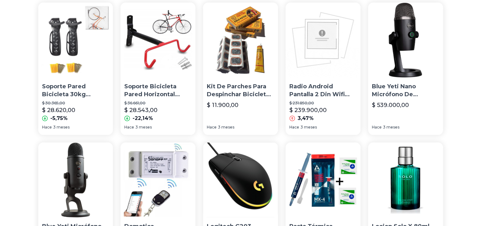  I want to click on a: Blue Yeti Nano Micrófono De Escritorio Usb Con SoporteBlue Yeti Nano Micrófono De Escritorio Usb ..., so click(406, 69).